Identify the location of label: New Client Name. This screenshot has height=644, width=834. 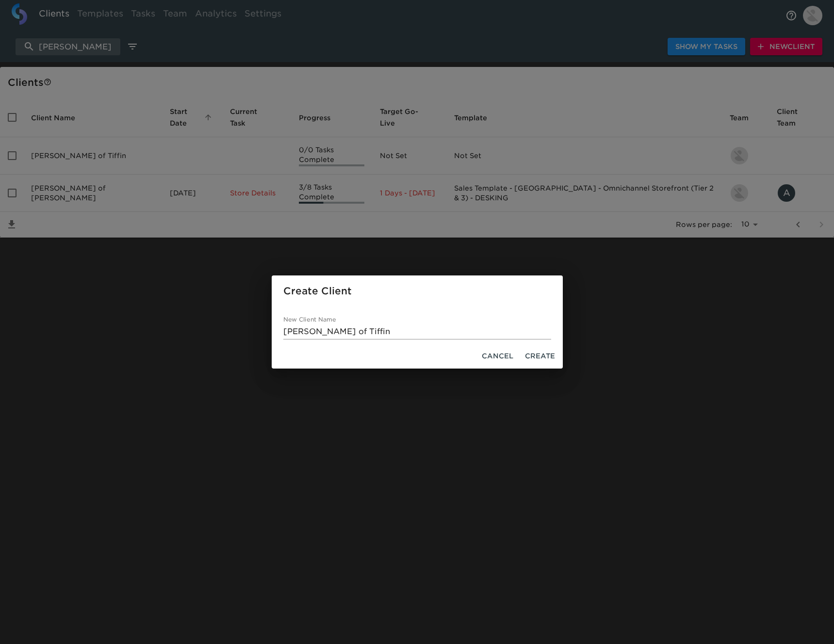
(309, 320).